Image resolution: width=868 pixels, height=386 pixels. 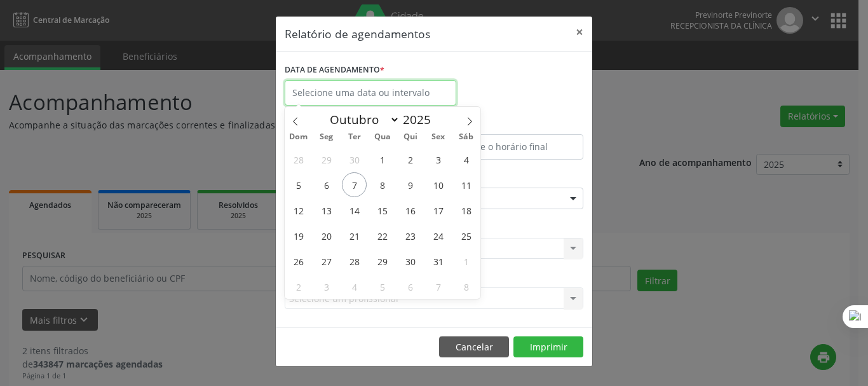 I want to click on span: Setembro 30, 2025, so click(x=354, y=159).